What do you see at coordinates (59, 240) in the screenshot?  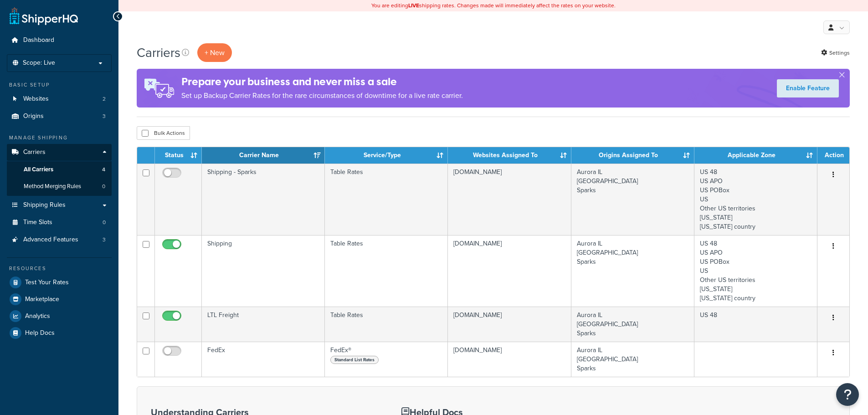 I see `a: Advanced Features 3` at bounding box center [59, 240].